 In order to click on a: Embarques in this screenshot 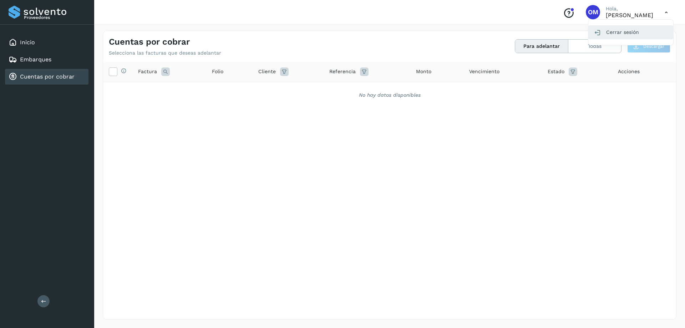, I will do `click(36, 59)`.